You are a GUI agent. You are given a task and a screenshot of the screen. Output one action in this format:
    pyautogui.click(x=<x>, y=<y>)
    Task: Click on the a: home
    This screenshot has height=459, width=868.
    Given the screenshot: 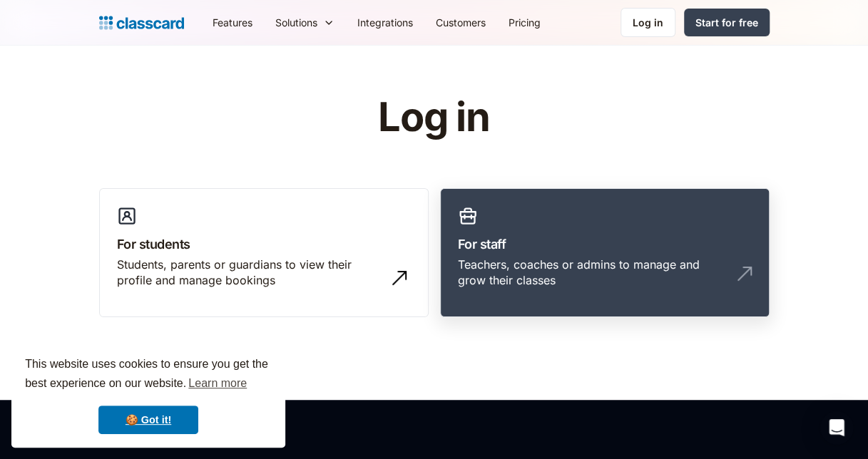 What is the action you would take?
    pyautogui.click(x=141, y=23)
    